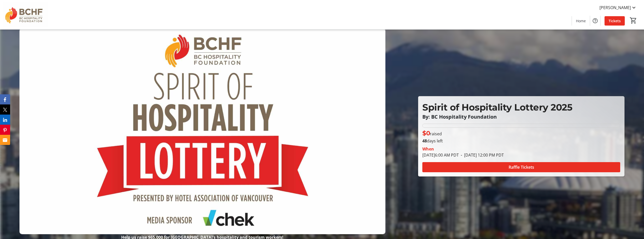 The image size is (644, 239). I want to click on a: Home, so click(581, 21).